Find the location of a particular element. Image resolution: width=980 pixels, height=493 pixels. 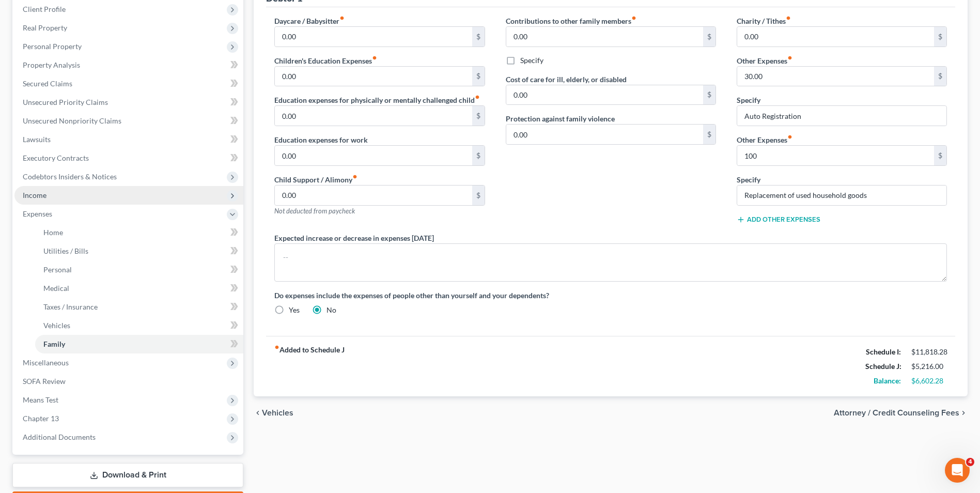

span: Real Property is located at coordinates (45, 27).